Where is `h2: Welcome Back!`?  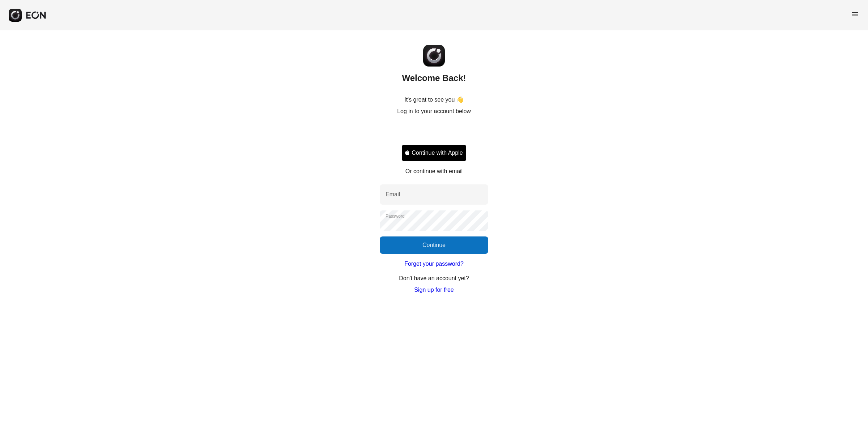 h2: Welcome Back! is located at coordinates (434, 78).